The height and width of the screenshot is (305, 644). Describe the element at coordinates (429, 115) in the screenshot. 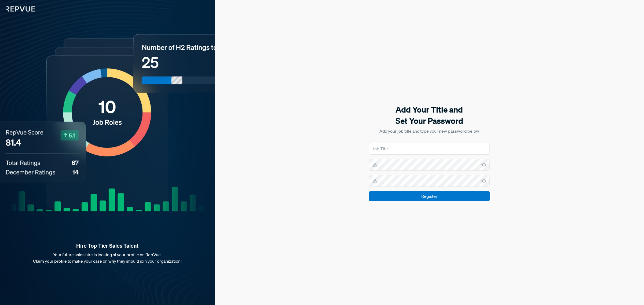

I see `h5: Add Your Title and Set Your Password` at that location.